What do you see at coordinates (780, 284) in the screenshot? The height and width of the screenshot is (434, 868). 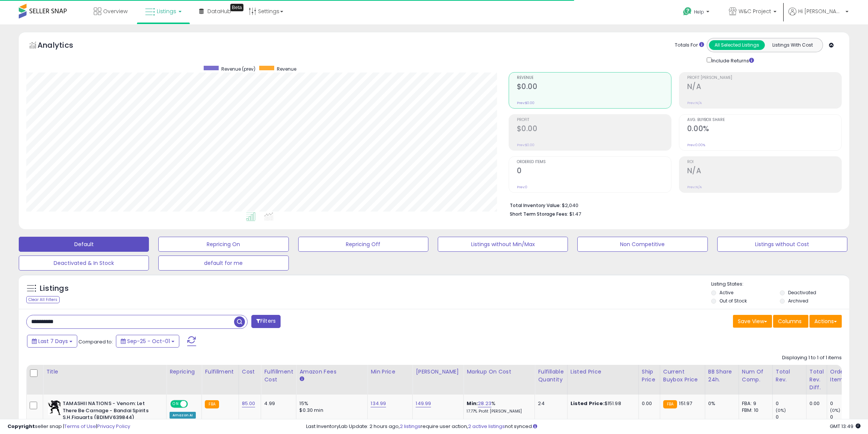 I see `p: Listing States:` at bounding box center [780, 284].